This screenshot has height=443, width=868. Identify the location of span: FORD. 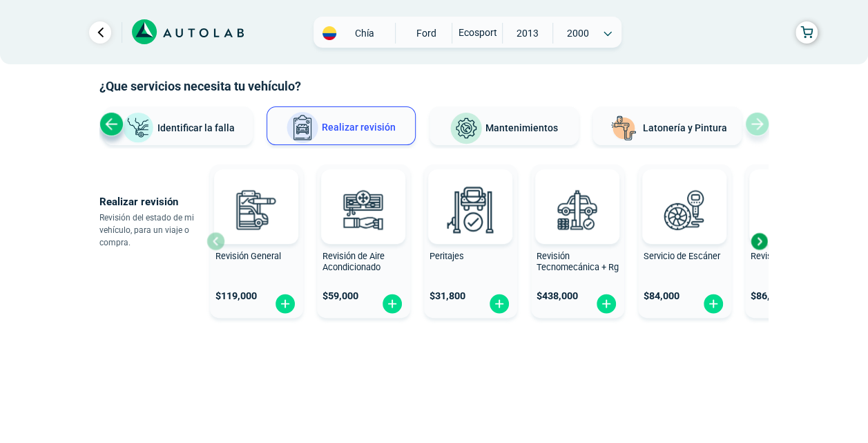
(425, 33).